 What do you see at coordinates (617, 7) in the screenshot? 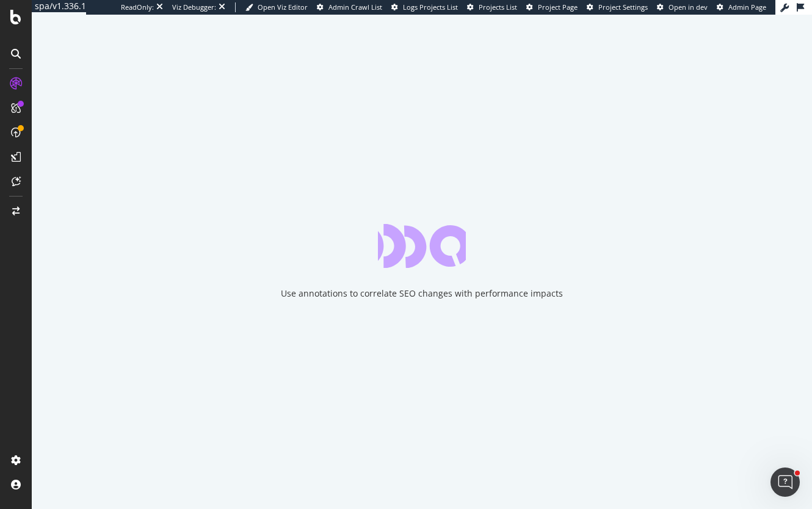
I see `a: Project Settings` at bounding box center [617, 7].